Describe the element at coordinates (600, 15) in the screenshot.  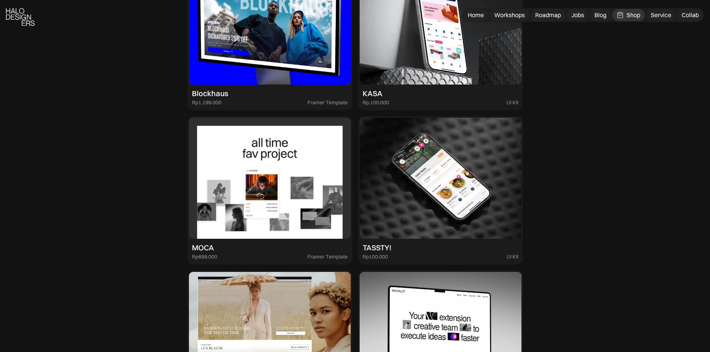
I see `div: Blog` at that location.